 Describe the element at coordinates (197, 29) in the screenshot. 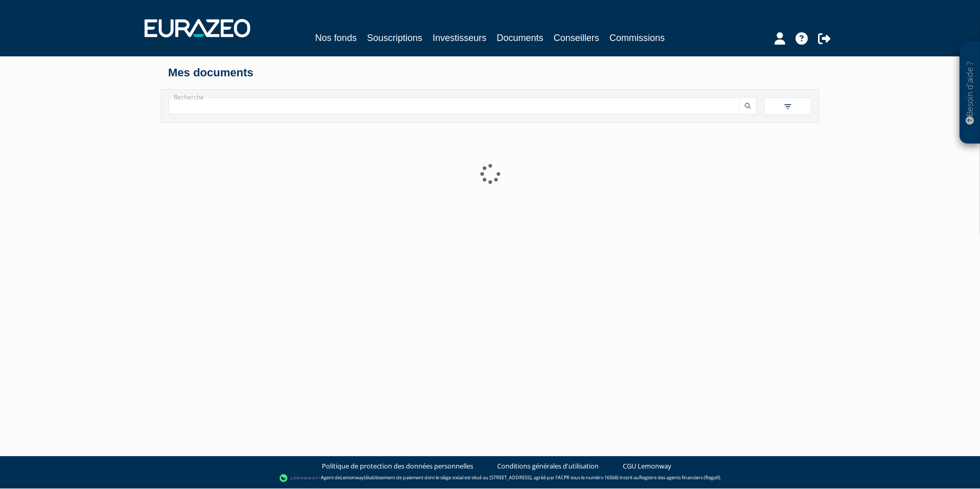

I see `img: 1732889491-logotype_eurazeo_blanc_rvb.png` at that location.